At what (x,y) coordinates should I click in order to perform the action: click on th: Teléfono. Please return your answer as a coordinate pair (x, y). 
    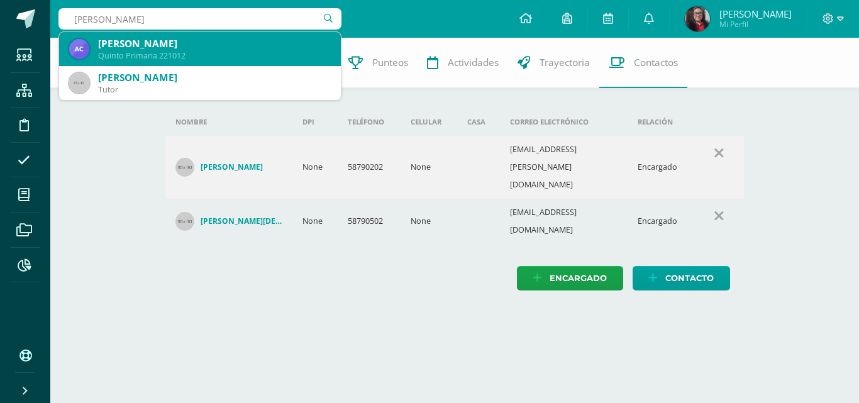
    Looking at the image, I should click on (369, 122).